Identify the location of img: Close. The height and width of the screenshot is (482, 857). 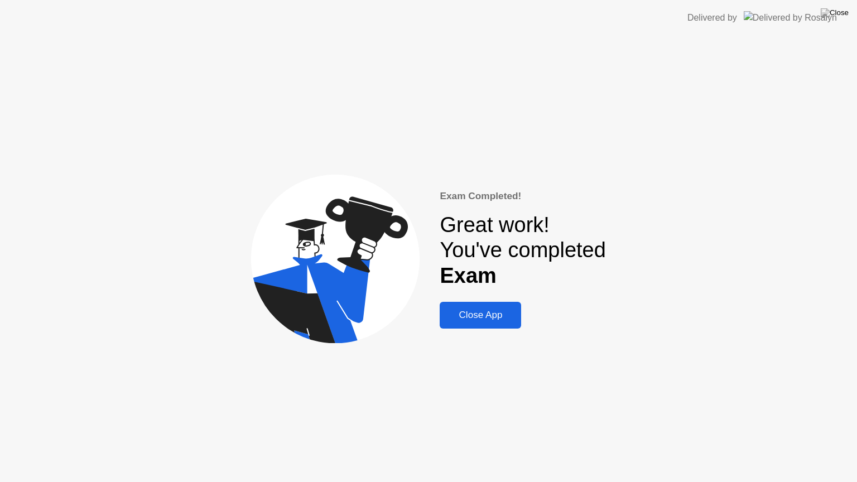
(835, 13).